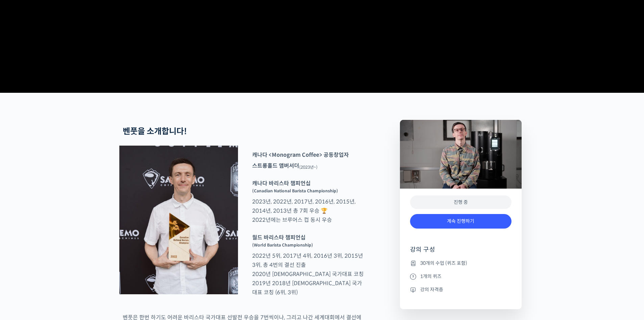 The height and width of the screenshot is (320, 644). I want to click on li: 강의 자격증, so click(461, 289).